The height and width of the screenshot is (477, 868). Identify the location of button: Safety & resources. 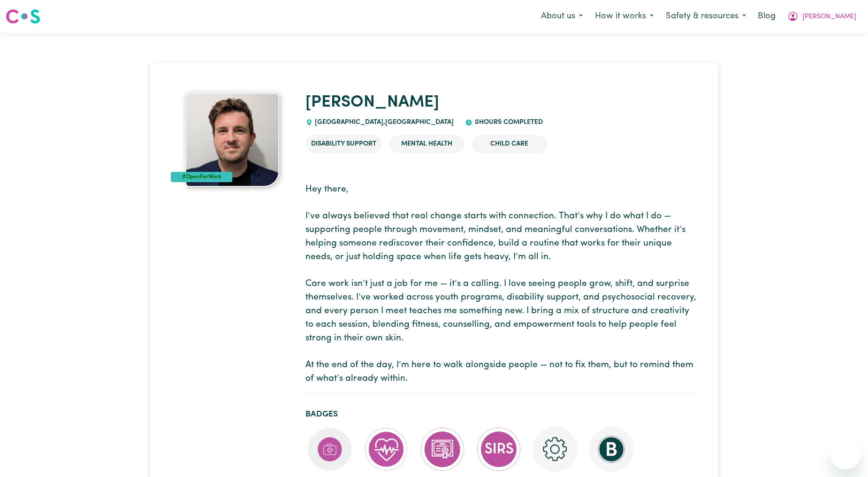
(706, 16).